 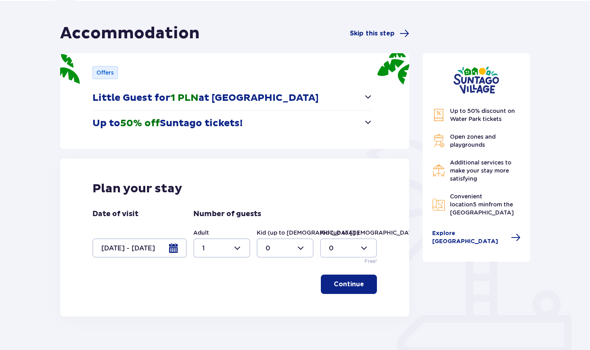 I want to click on p: Up to Suntago tickets!, so click(x=167, y=123).